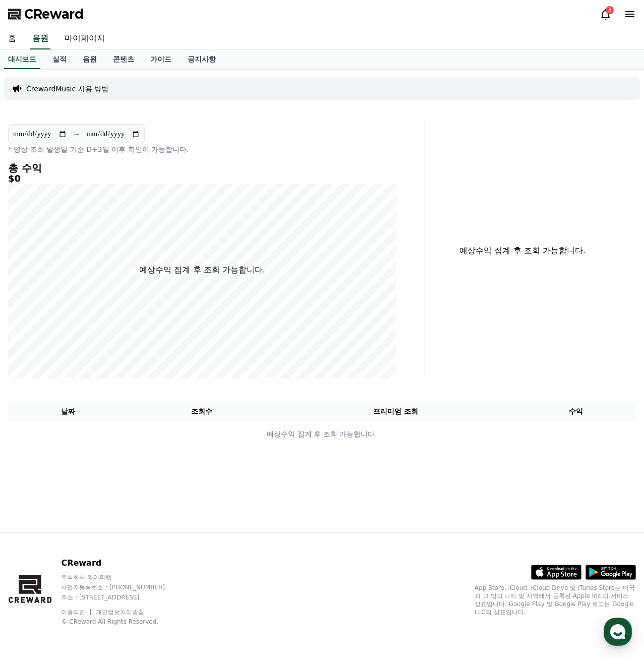  What do you see at coordinates (396, 411) in the screenshot?
I see `th: 프리미엄 조회` at bounding box center [396, 411].